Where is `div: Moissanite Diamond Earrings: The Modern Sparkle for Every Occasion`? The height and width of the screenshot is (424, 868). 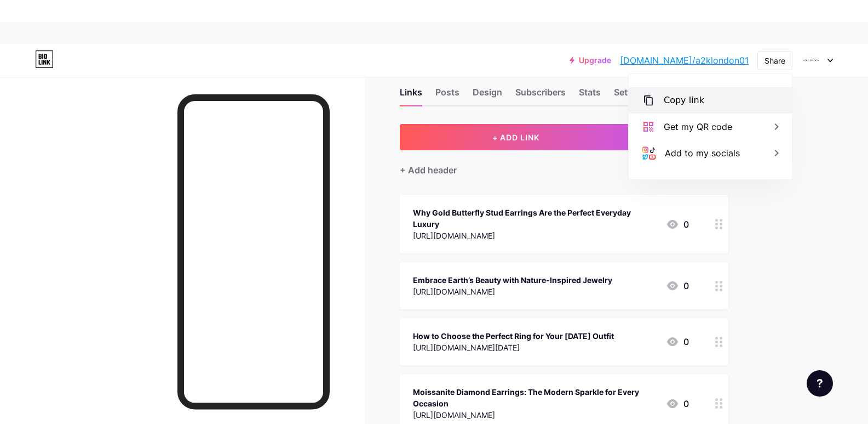
div: Moissanite Diamond Earrings: The Modern Sparkle for Every Occasion is located at coordinates (536, 398).